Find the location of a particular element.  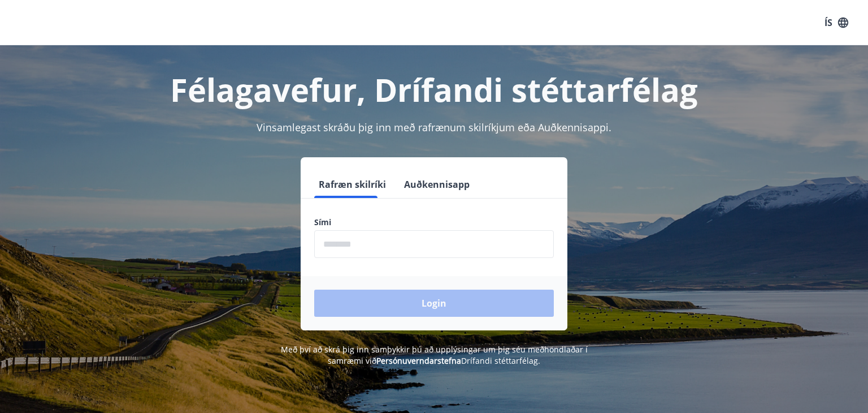

h1: Félagavefur, Drífandi stéttarfélag is located at coordinates (434, 89).